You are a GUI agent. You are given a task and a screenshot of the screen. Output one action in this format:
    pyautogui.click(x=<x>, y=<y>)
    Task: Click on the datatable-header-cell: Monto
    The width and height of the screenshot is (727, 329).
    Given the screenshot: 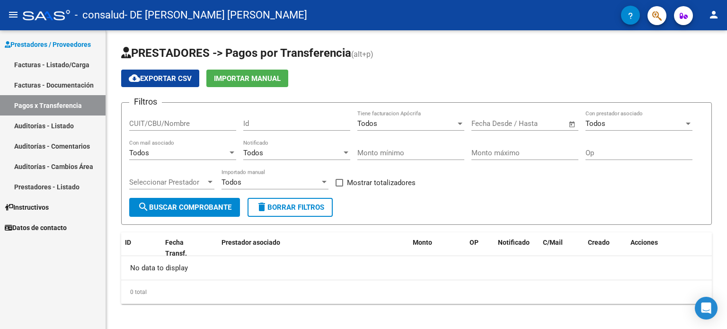 What is the action you would take?
    pyautogui.click(x=437, y=248)
    